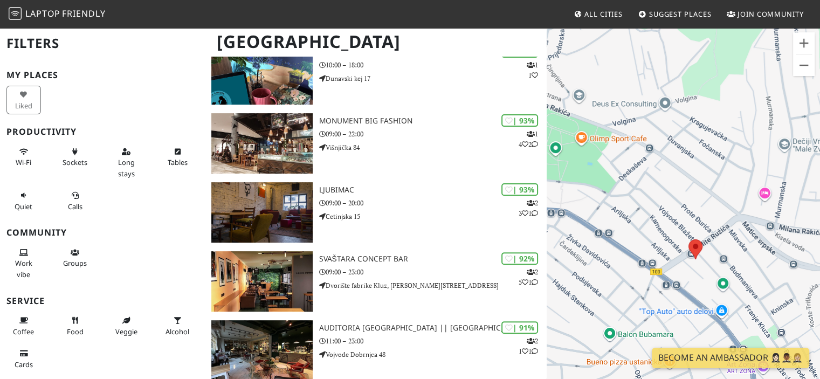  I want to click on span: Long stays, so click(126, 168).